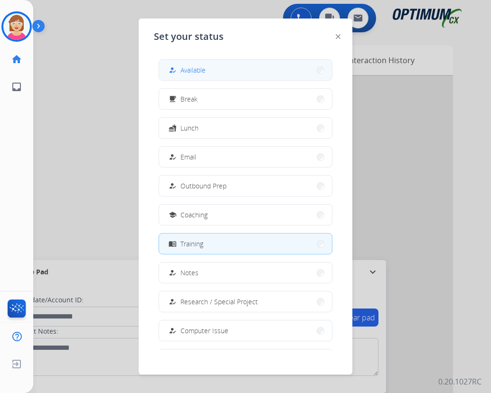 The image size is (491, 393). What do you see at coordinates (192, 244) in the screenshot?
I see `span: Training` at bounding box center [192, 244].